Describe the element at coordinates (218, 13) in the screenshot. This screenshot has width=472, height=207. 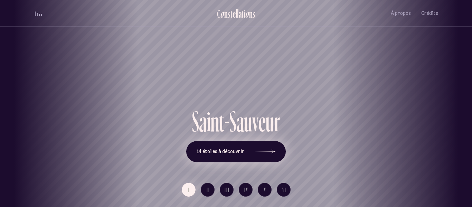
I see `div: C` at that location.